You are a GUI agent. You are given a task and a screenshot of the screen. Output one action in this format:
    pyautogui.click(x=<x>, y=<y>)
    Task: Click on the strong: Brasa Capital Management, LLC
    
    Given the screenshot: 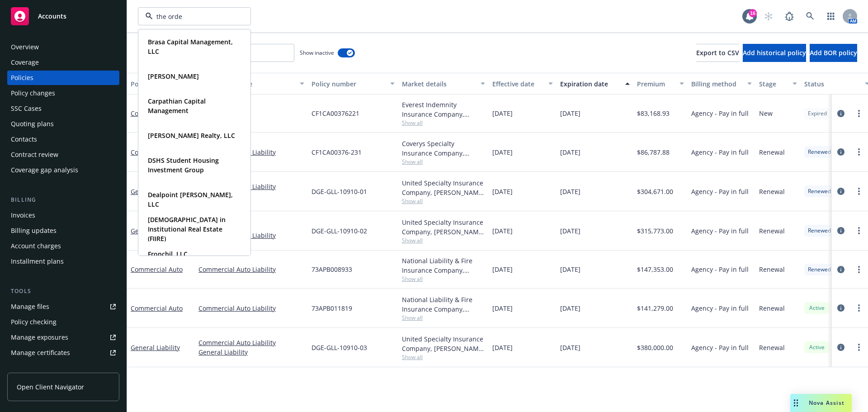 What is the action you would take?
    pyautogui.click(x=190, y=47)
    